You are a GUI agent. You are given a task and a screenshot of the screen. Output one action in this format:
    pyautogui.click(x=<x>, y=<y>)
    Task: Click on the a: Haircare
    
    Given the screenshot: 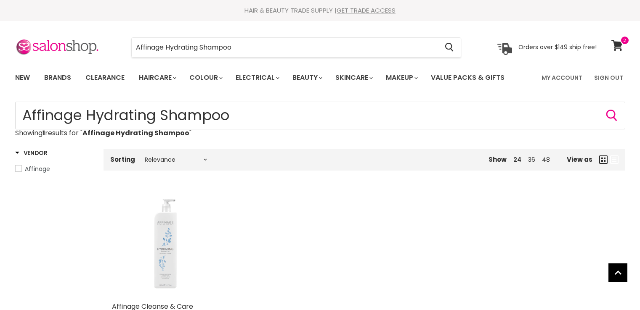 What is the action you would take?
    pyautogui.click(x=157, y=78)
    